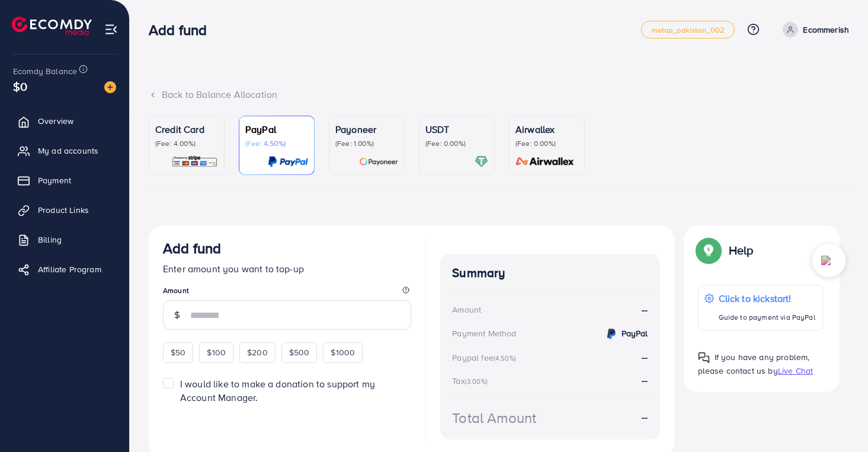  Describe the element at coordinates (466, 310) in the screenshot. I see `div: Amount` at that location.